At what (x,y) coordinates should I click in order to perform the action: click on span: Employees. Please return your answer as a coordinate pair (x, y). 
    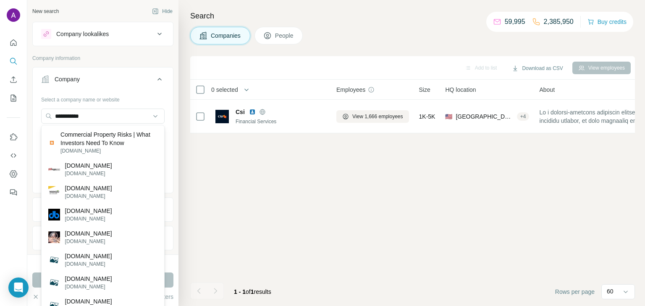
    Looking at the image, I should click on (350, 90).